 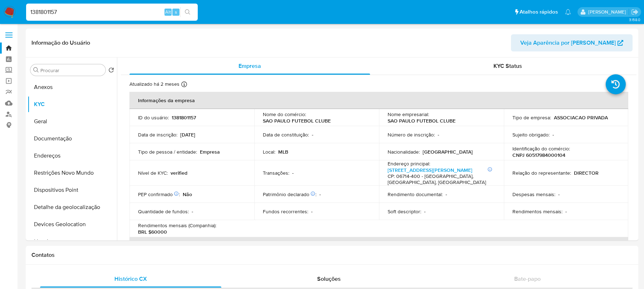 What do you see at coordinates (60, 43) in the screenshot?
I see `h1: Informação do Usuário` at bounding box center [60, 43].